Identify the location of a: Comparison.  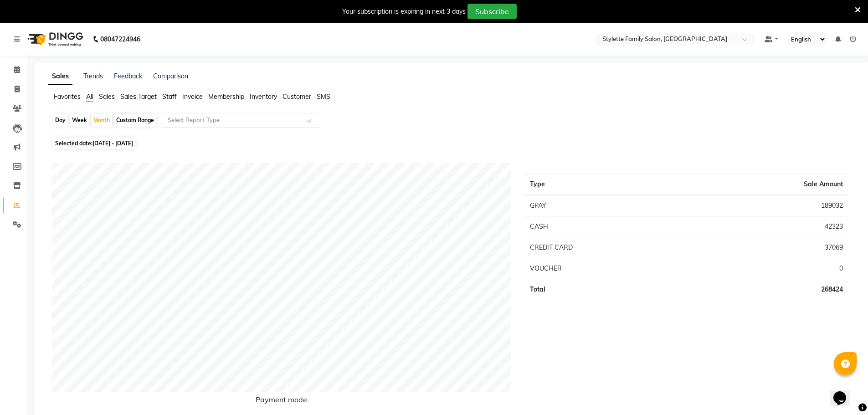
(171, 76).